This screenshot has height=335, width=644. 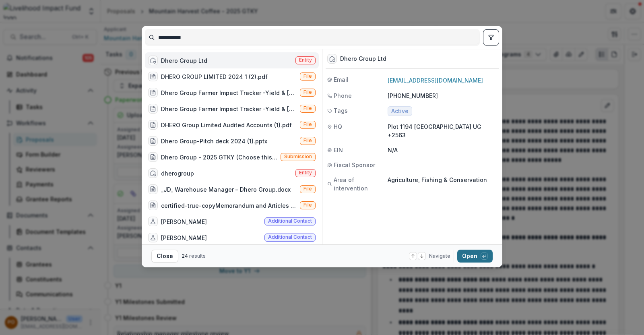 I want to click on span: Submission, so click(x=298, y=156).